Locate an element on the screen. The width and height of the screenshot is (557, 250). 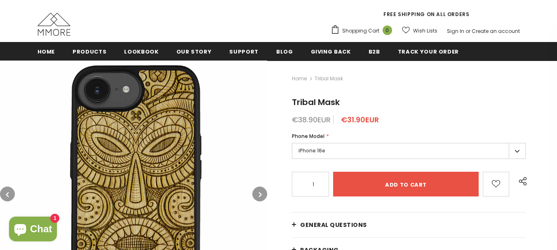
a: Shopping Cart 0 is located at coordinates (363, 31).